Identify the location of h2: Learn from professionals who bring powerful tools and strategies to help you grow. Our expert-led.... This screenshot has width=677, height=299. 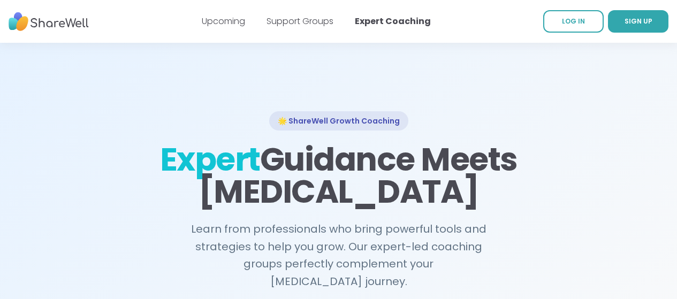
(339, 255).